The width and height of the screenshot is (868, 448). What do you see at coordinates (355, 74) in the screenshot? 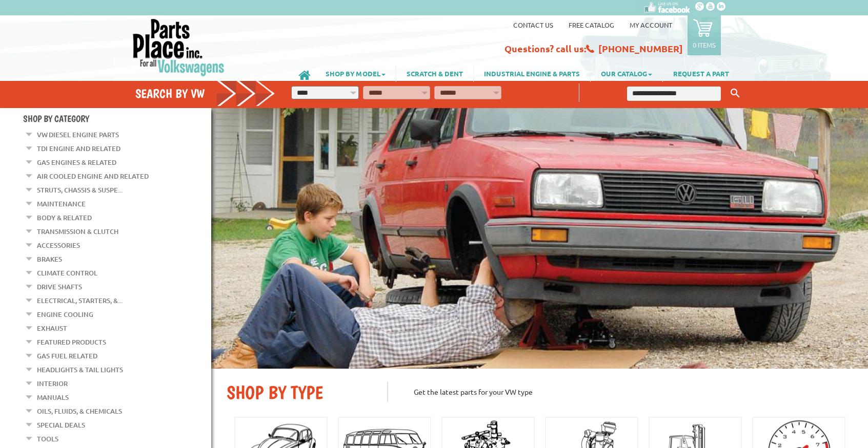
I see `a: SHOP BY MODEL` at bounding box center [355, 74].